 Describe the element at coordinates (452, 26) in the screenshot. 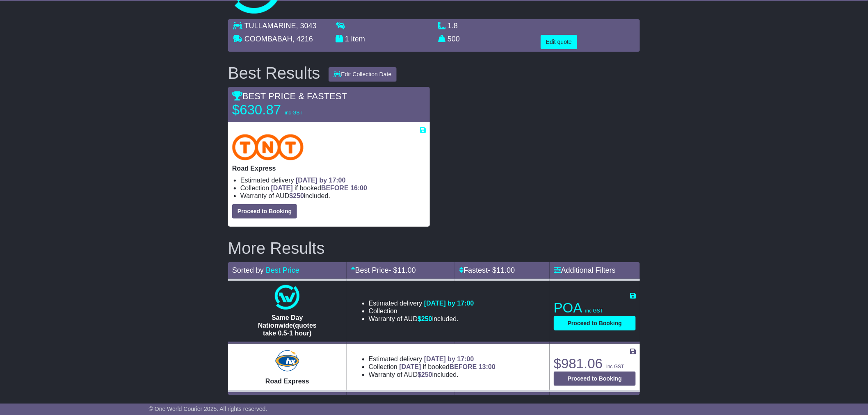

I see `span: 1.8` at that location.